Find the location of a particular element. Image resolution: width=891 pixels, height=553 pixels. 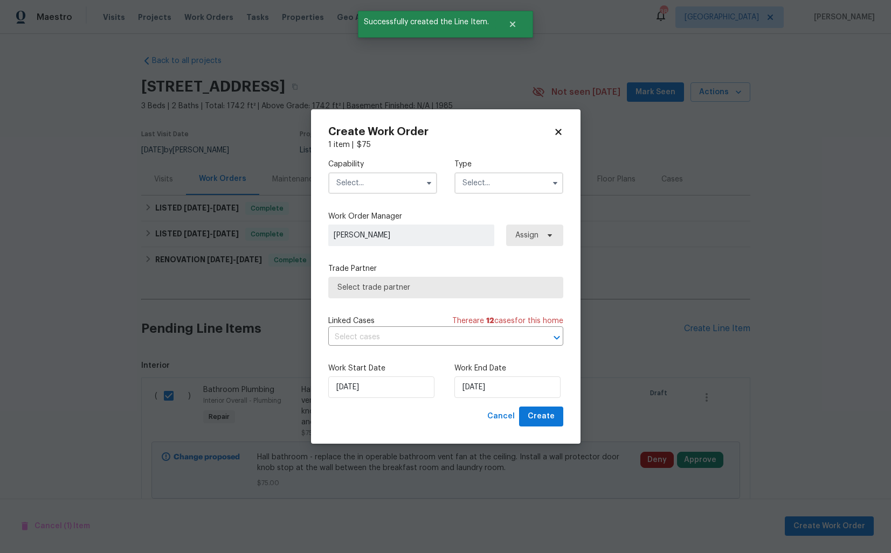

span: Cancel is located at coordinates (501, 417).